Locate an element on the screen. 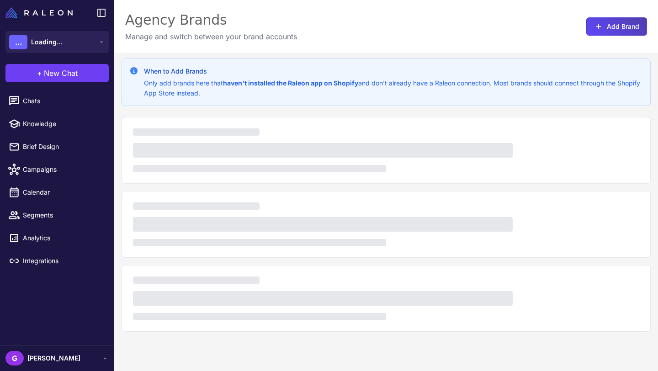 The image size is (658, 371). a: Calendar is located at coordinates (57, 192).